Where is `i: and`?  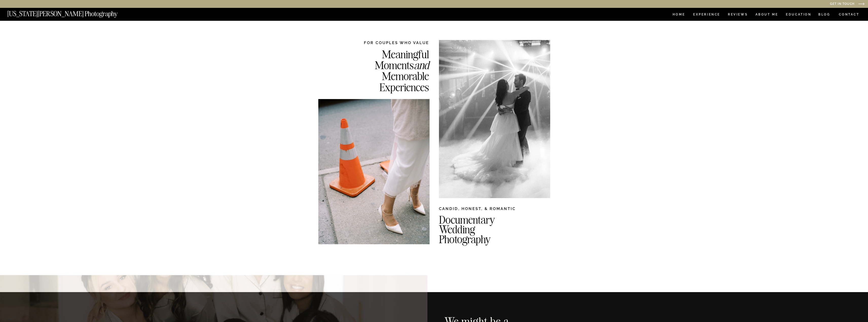
i: and is located at coordinates (422, 65).